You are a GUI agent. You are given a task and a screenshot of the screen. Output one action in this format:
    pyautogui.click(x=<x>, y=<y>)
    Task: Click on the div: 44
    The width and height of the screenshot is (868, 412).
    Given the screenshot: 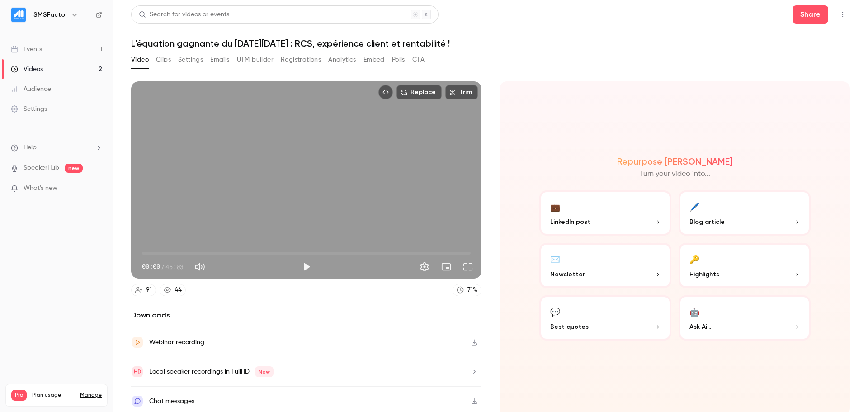 What is the action you would take?
    pyautogui.click(x=178, y=291)
    